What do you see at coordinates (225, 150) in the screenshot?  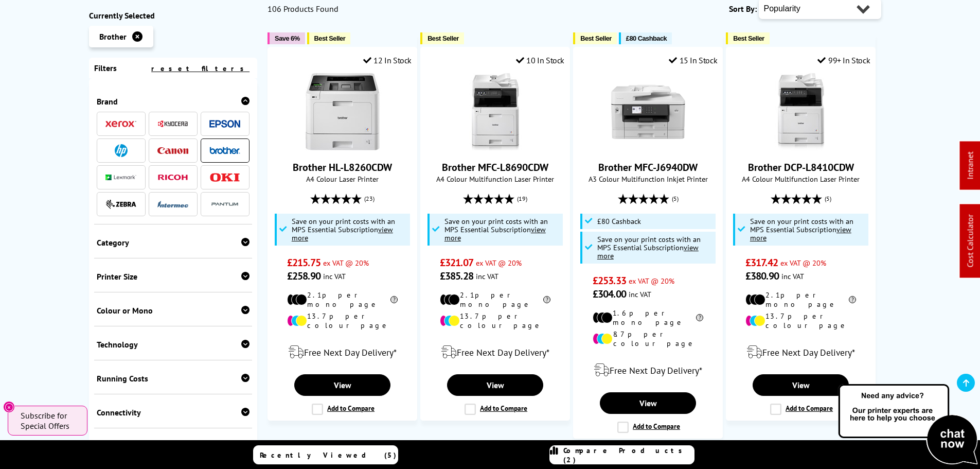 I see `a: Brother` at bounding box center [225, 150].